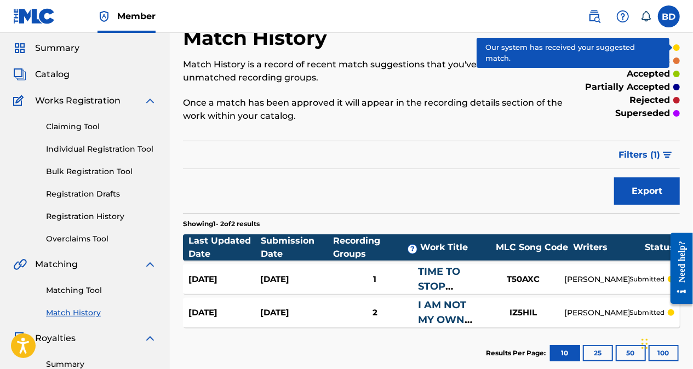  I want to click on span: Works Registration, so click(78, 101).